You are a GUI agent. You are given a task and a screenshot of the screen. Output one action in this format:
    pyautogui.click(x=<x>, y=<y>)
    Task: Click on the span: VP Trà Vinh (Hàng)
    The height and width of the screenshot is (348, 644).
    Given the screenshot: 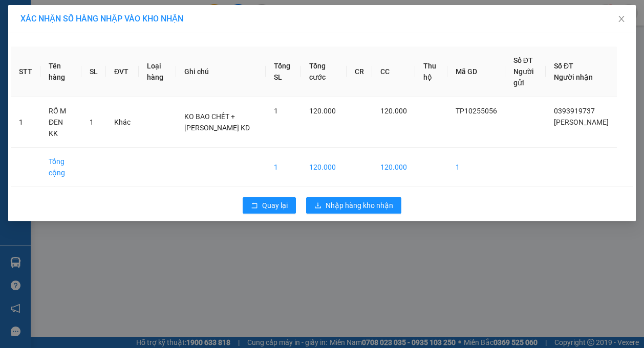 What is the action you would take?
    pyautogui.click(x=64, y=39)
    